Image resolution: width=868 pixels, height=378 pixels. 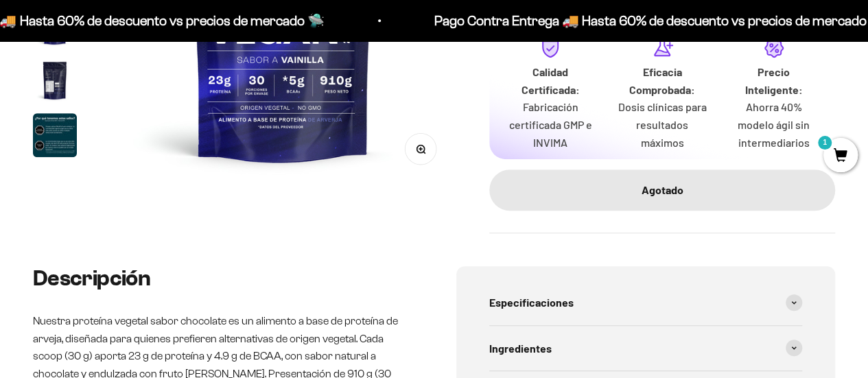 I want to click on p: Fabricación certificada GMP e INVIMA, so click(x=550, y=124).